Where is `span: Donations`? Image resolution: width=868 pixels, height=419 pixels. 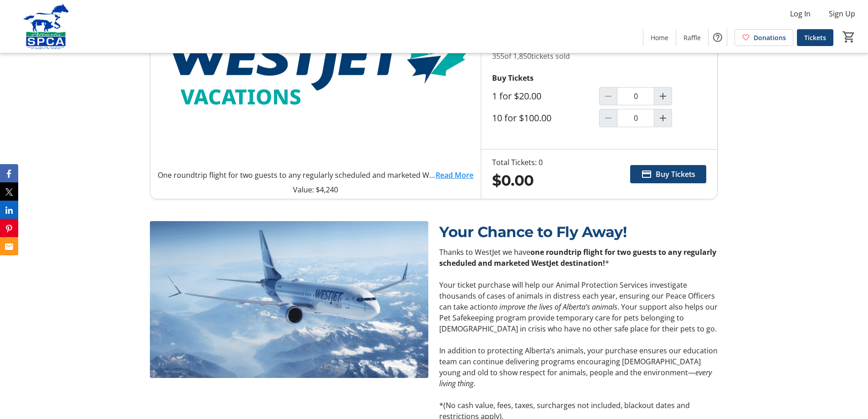
span: Donations is located at coordinates (770, 37).